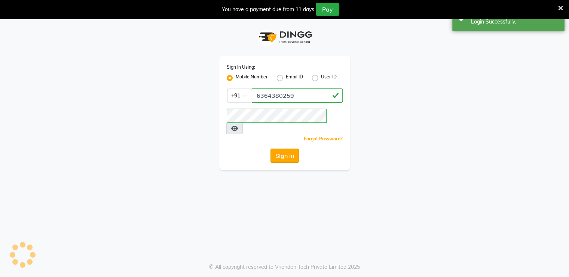  I want to click on label: User ID, so click(329, 78).